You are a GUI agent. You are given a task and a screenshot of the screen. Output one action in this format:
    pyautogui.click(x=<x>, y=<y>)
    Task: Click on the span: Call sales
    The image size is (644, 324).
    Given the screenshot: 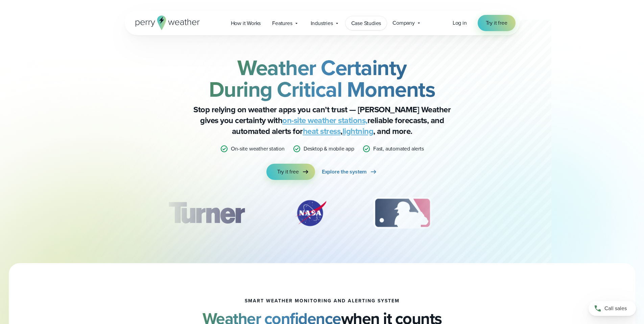 What is the action you would take?
    pyautogui.click(x=615, y=309)
    